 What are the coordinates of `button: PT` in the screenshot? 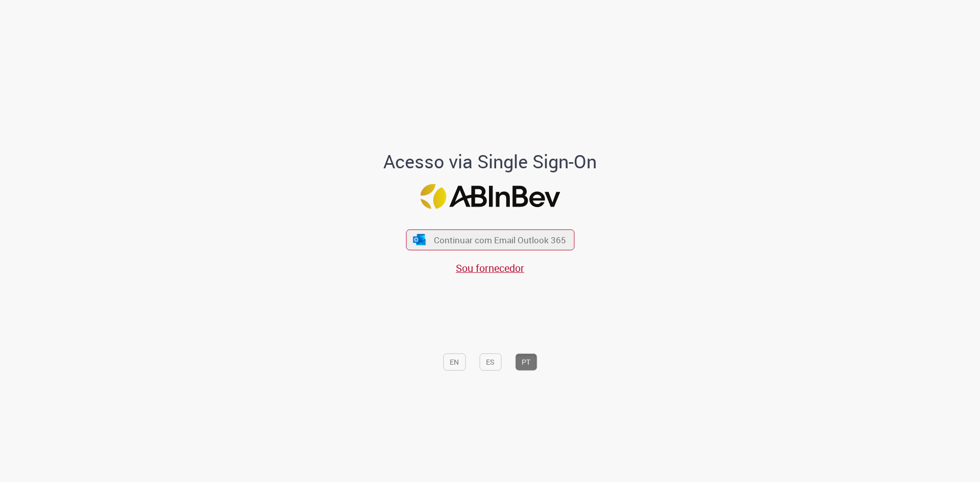 It's located at (526, 363).